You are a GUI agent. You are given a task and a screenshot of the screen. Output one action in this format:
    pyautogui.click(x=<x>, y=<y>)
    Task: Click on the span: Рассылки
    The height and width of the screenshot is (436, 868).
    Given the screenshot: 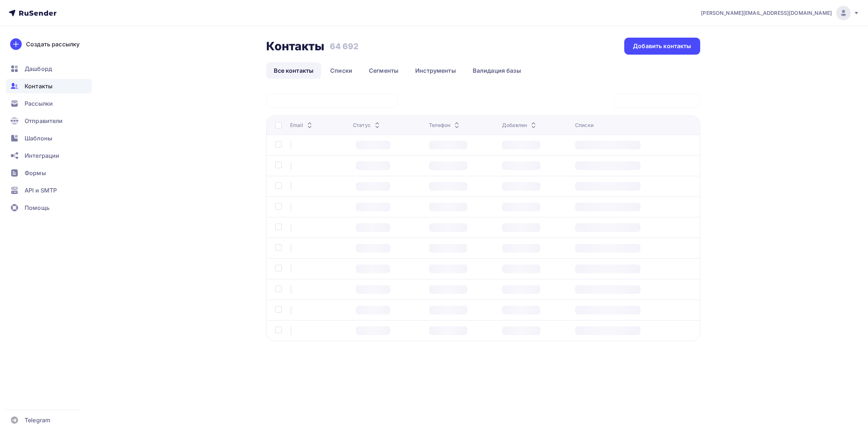 What is the action you would take?
    pyautogui.click(x=39, y=104)
    